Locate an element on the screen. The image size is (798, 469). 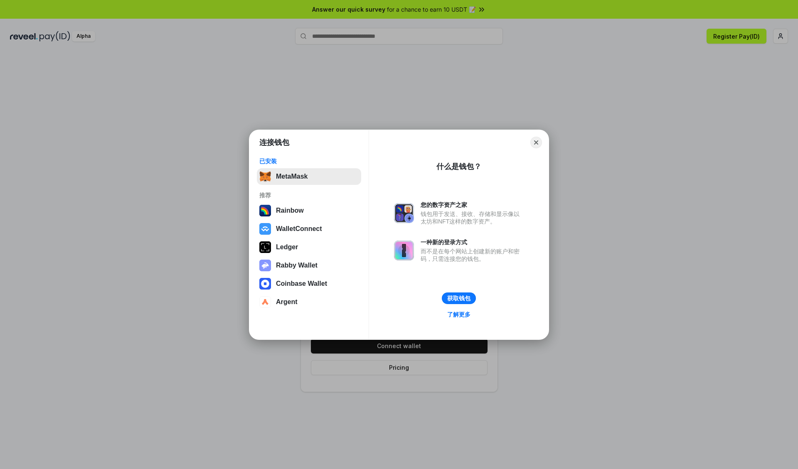
div: 一种新的登录方式 is located at coordinates (472, 242).